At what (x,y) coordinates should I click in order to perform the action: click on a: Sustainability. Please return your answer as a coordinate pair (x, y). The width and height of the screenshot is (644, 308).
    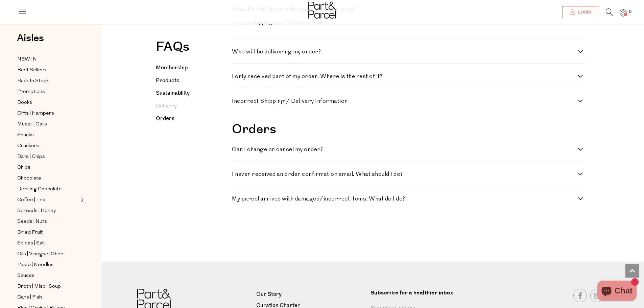
    Looking at the image, I should click on (173, 93).